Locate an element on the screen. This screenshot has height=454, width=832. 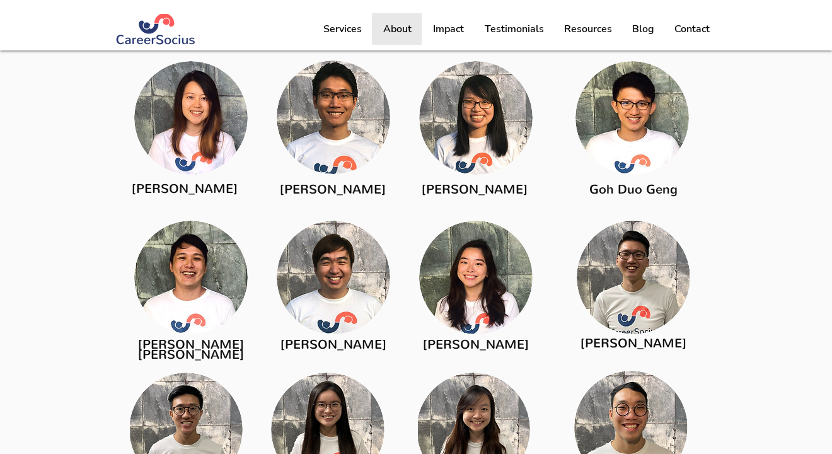
a: Contact is located at coordinates (691, 29).